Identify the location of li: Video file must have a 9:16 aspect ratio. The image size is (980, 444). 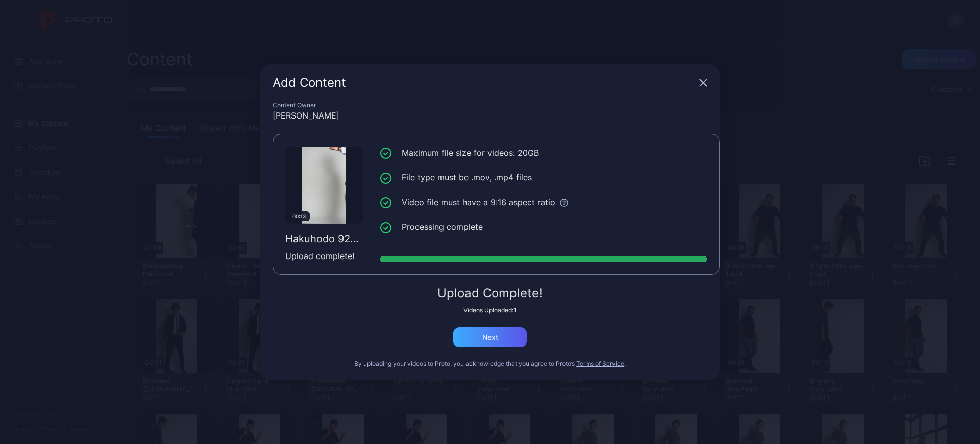
(543, 202).